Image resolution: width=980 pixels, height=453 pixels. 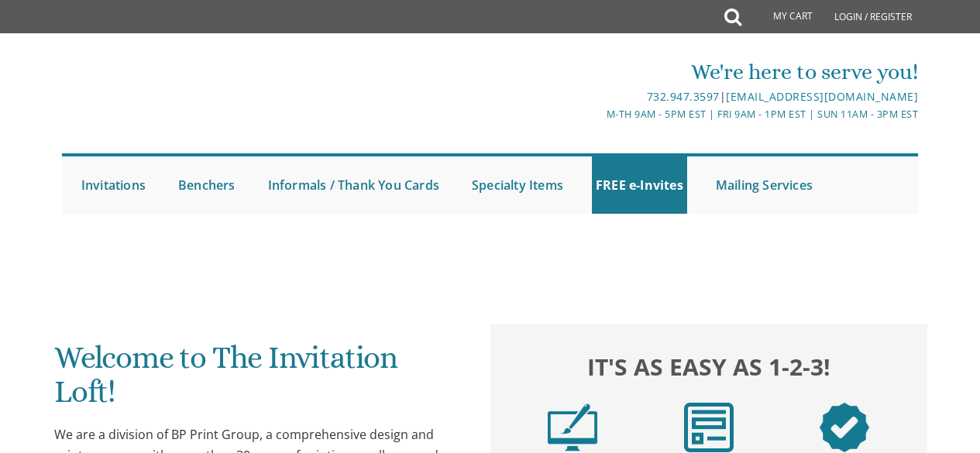 What do you see at coordinates (781, 17) in the screenshot?
I see `a: My Cart` at bounding box center [781, 17].